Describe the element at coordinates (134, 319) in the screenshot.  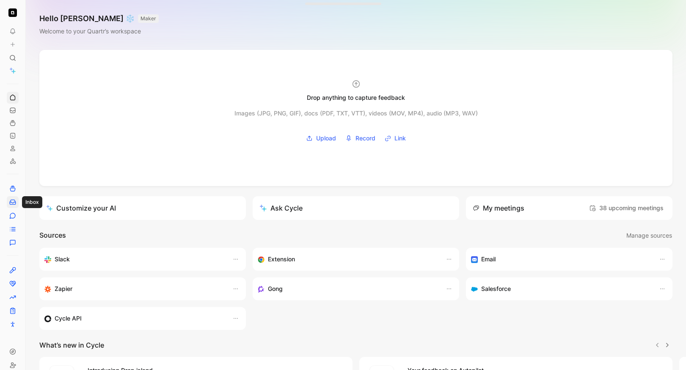
I see `div: Sync customers & send feedback from custom sources. Get inspired by our favorite use case` at that location.